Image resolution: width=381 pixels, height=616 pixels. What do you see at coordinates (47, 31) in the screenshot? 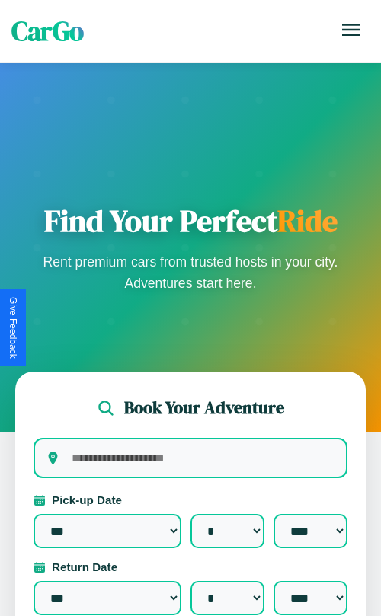
I see `span: CarGo` at bounding box center [47, 31].